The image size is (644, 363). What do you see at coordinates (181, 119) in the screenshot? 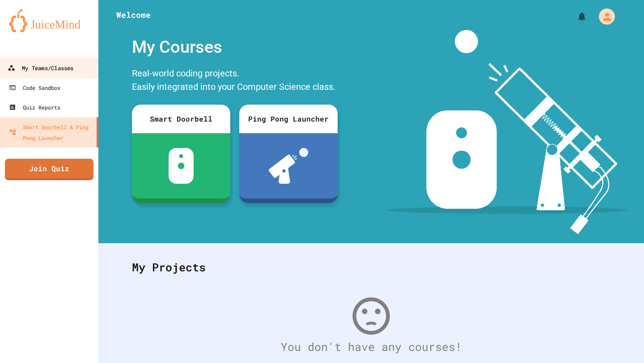
I see `div: Smart Doorbell` at bounding box center [181, 119].